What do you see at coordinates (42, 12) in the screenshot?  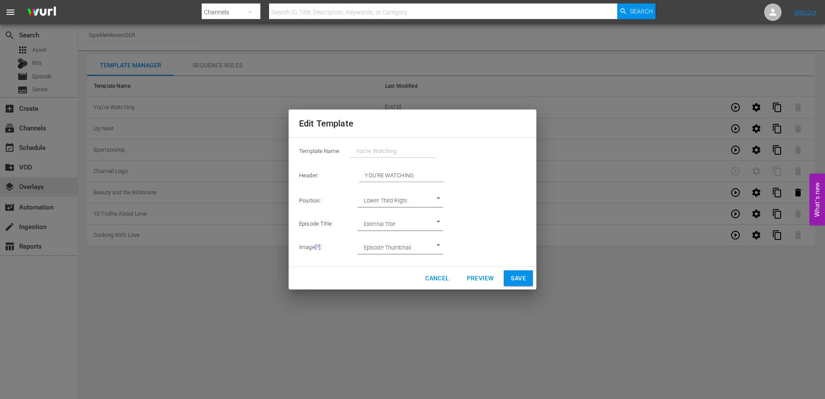 I see `img: ans4CAIJ8jUAAAAAAAAAAAAAAAAAAAAAAAAgQb4GAAAAAAAAAAAAAAAAAAAAAAAAJMjXAAAAAAAAAAAAAAAAAAAAAAAAgAT5G...` at bounding box center [42, 12].